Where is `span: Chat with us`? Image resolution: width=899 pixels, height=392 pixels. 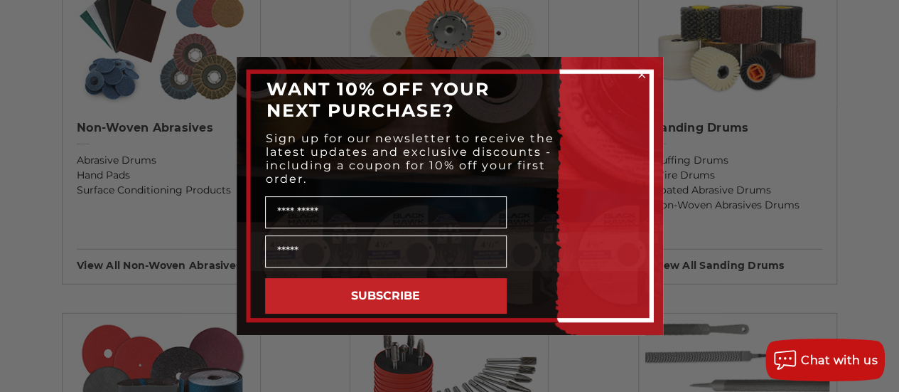 span: Chat with us is located at coordinates (839, 360).